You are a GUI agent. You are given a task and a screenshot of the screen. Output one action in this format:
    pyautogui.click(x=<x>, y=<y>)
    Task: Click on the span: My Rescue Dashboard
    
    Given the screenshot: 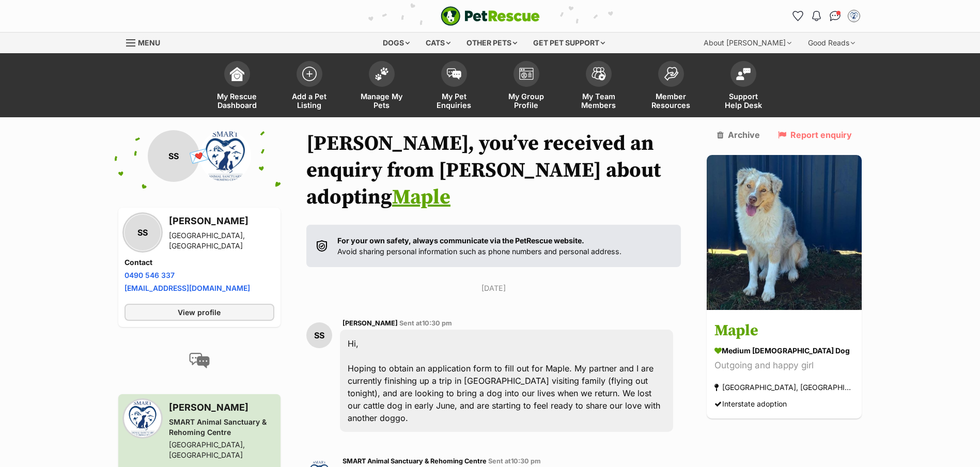 What is the action you would take?
    pyautogui.click(x=238, y=101)
    